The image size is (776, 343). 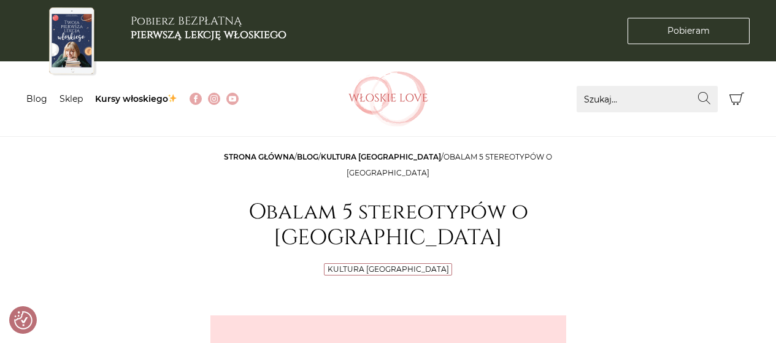 I want to click on input: Szukaj..., so click(x=647, y=99).